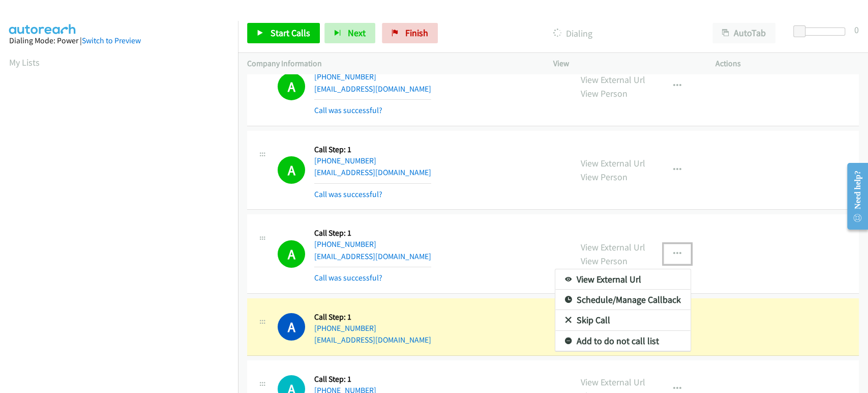  Describe the element at coordinates (623, 321) in the screenshot. I see `a: Skip Call` at that location.